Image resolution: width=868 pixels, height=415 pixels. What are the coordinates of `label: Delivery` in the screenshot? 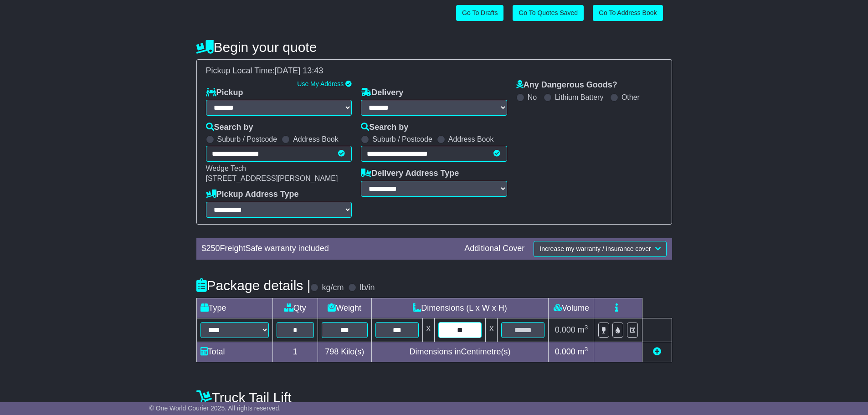 It's located at (382, 93).